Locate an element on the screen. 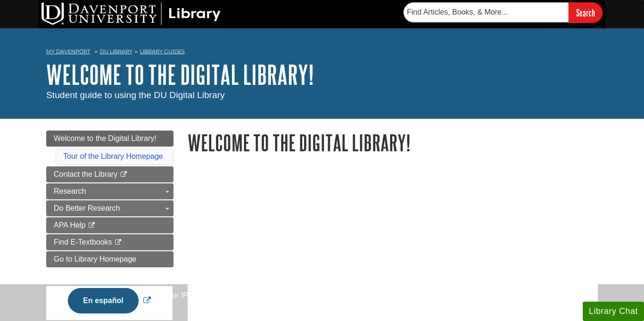  a: Do Better Research is located at coordinates (109, 209).